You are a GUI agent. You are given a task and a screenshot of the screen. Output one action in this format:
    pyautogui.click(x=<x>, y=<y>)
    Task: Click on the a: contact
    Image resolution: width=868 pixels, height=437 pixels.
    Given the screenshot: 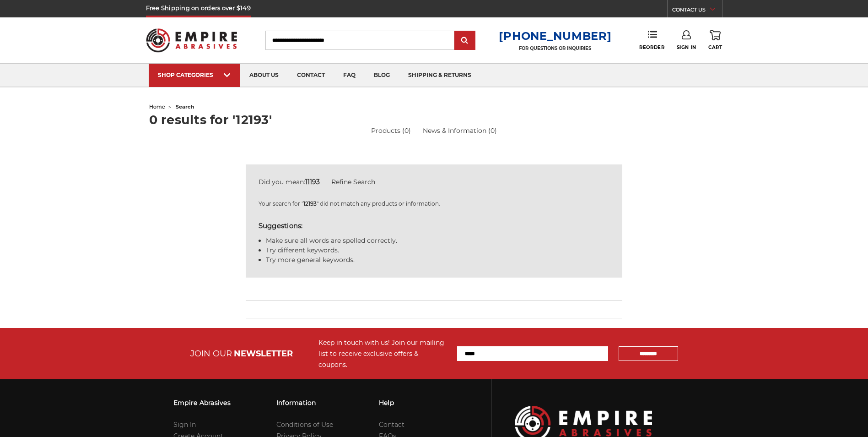 What is the action you would take?
    pyautogui.click(x=311, y=75)
    